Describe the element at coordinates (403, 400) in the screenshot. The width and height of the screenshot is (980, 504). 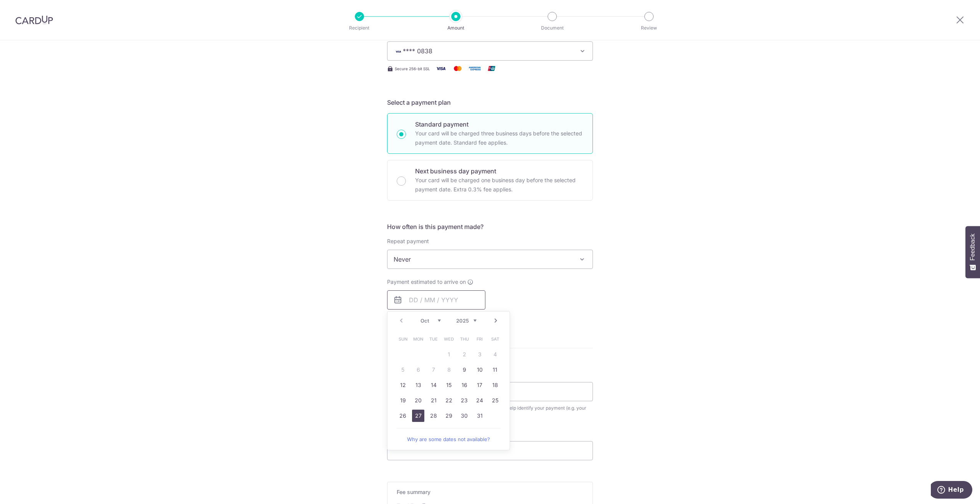
I see `a: 19` at that location.